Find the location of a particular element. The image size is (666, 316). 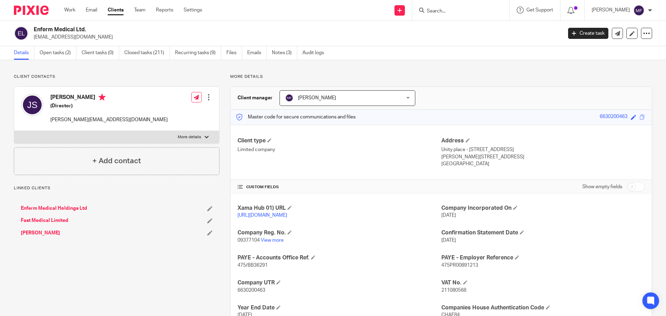

a: Reports is located at coordinates (165, 10).